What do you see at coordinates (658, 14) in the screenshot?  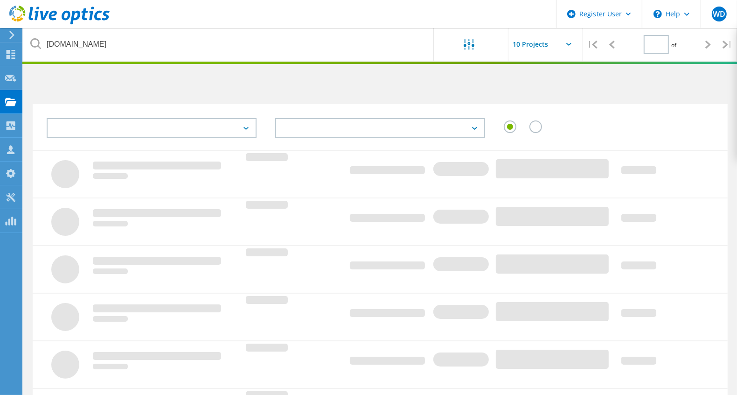 I see `svg: \n` at bounding box center [658, 14].